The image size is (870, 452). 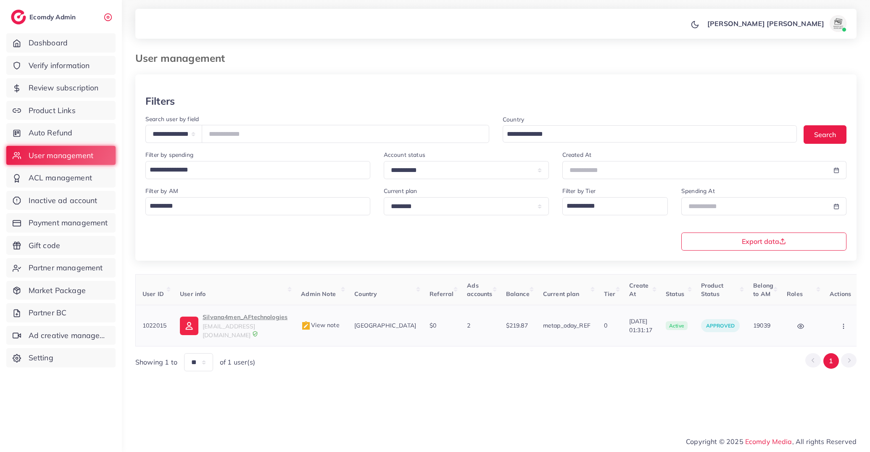 What do you see at coordinates (468, 325) in the screenshot?
I see `span: 2` at bounding box center [468, 325].